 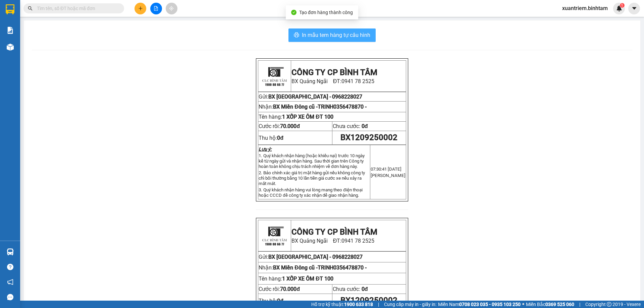 I want to click on img: logo-vxr, so click(x=10, y=9).